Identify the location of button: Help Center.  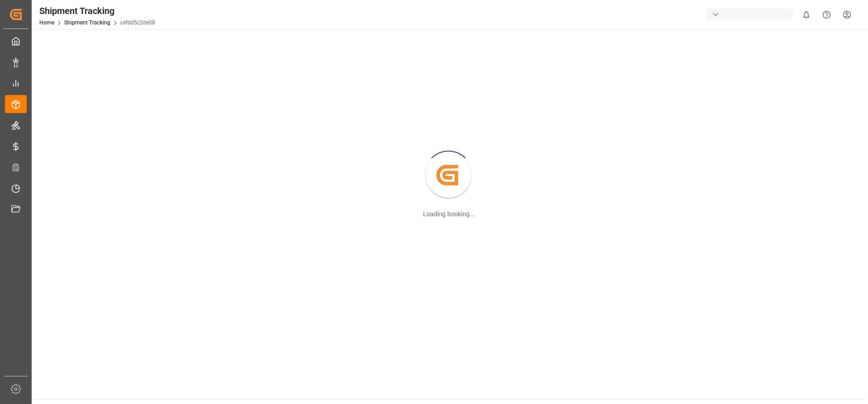
(827, 15).